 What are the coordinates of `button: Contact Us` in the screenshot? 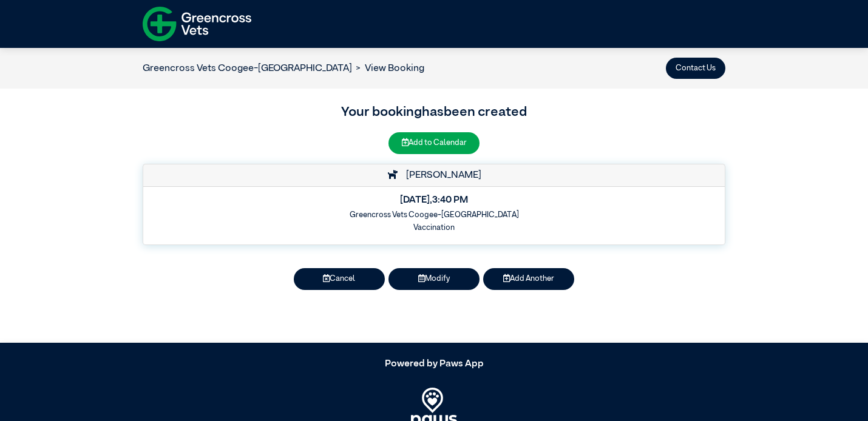 It's located at (696, 68).